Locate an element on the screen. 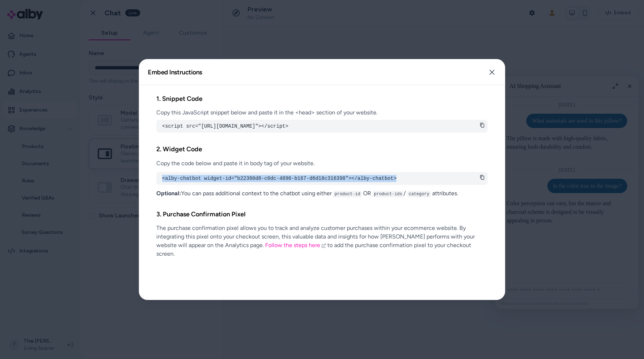  p: You can pass additional context to the chatbot using either OR / attributes. is located at coordinates (322, 193).